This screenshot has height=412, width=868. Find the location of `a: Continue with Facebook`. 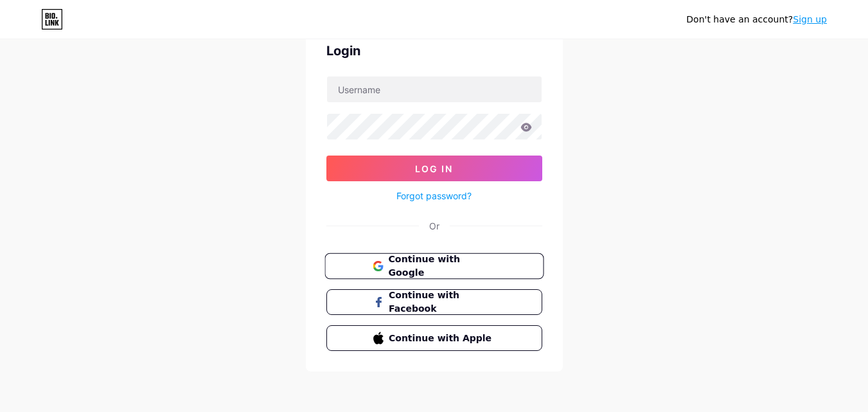

a: Continue with Facebook is located at coordinates (434, 303).